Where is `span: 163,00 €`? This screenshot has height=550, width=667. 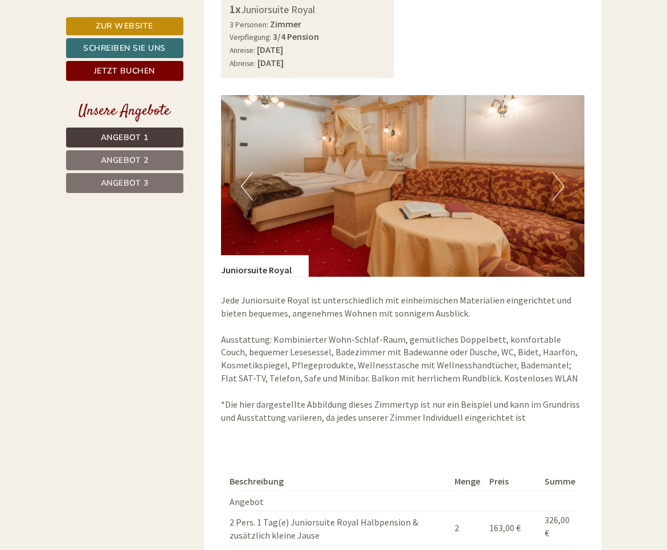
span: 163,00 € is located at coordinates (504, 528).